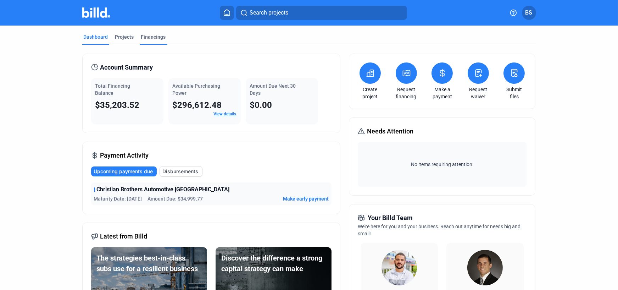  What do you see at coordinates (485, 267) in the screenshot?
I see `img: Territory Manager` at bounding box center [485, 267].